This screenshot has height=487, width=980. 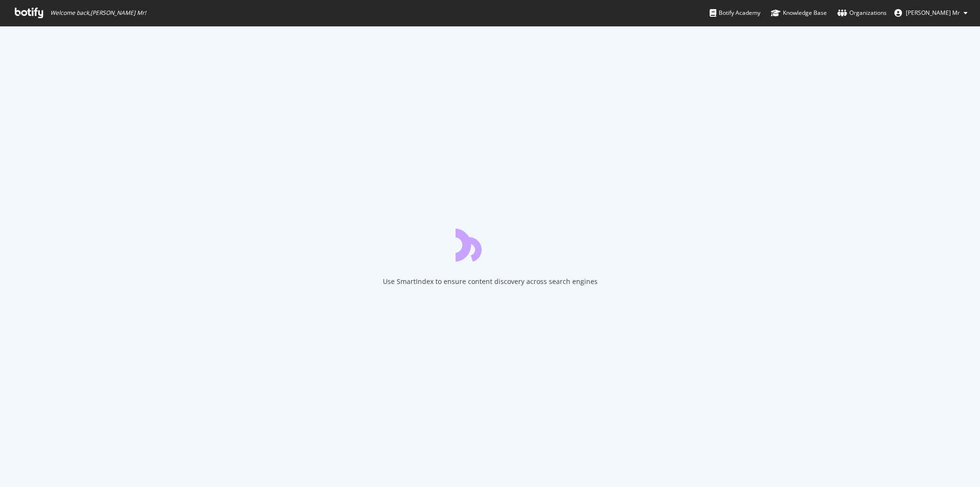 What do you see at coordinates (862, 13) in the screenshot?
I see `div: Organizations` at bounding box center [862, 13].